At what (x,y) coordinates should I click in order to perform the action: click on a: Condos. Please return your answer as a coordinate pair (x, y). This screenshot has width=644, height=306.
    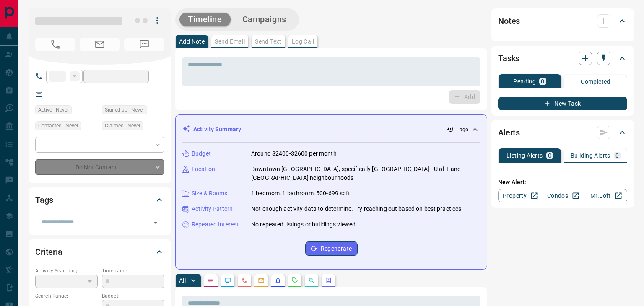
    Looking at the image, I should click on (562, 196).